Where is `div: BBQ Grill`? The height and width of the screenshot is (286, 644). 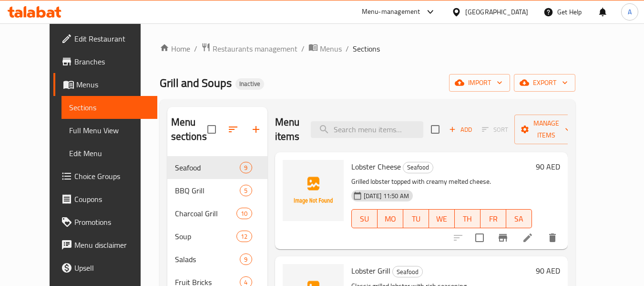
div: BBQ Grill is located at coordinates (207, 191).